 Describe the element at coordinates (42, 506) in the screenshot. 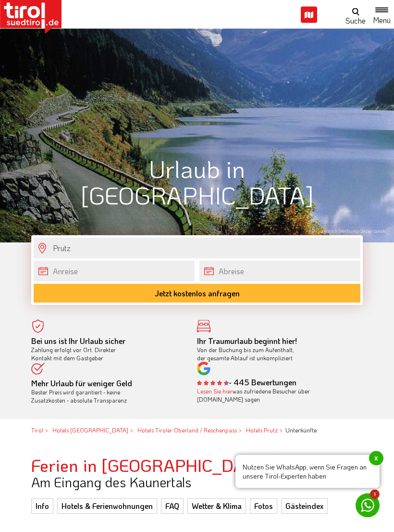

I see `a: Info` at that location.